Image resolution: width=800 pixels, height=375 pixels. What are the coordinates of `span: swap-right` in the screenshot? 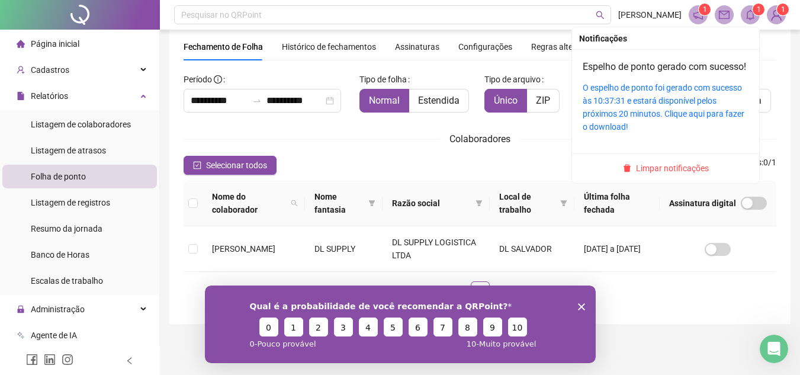 It's located at (257, 101).